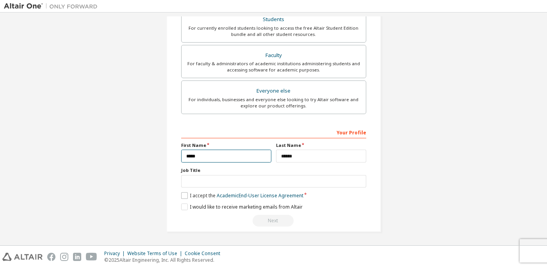 This screenshot has height=268, width=547. Describe the element at coordinates (164, 260) in the screenshot. I see `p: © 2025 Altair Engineering, Inc. All Rights Reserved.` at that location.